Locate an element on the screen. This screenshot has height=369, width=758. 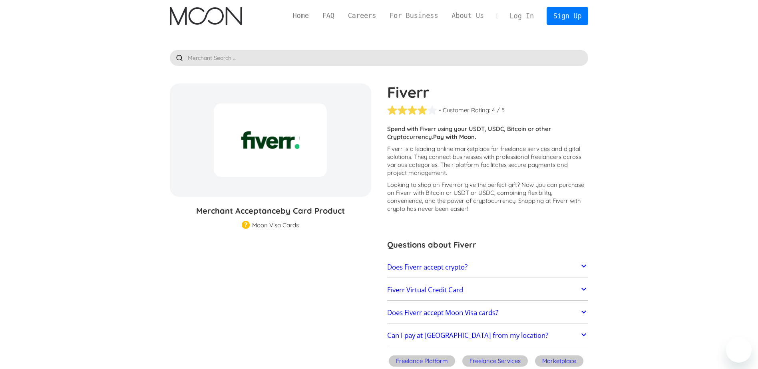
strong: Pay with Moon. is located at coordinates (455, 137).